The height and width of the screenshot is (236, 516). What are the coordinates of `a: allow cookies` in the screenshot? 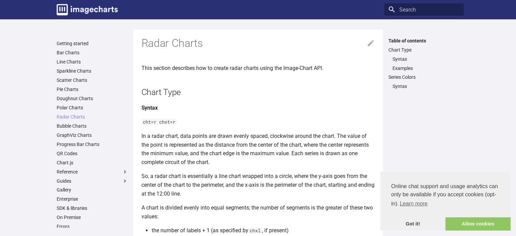 It's located at (478, 224).